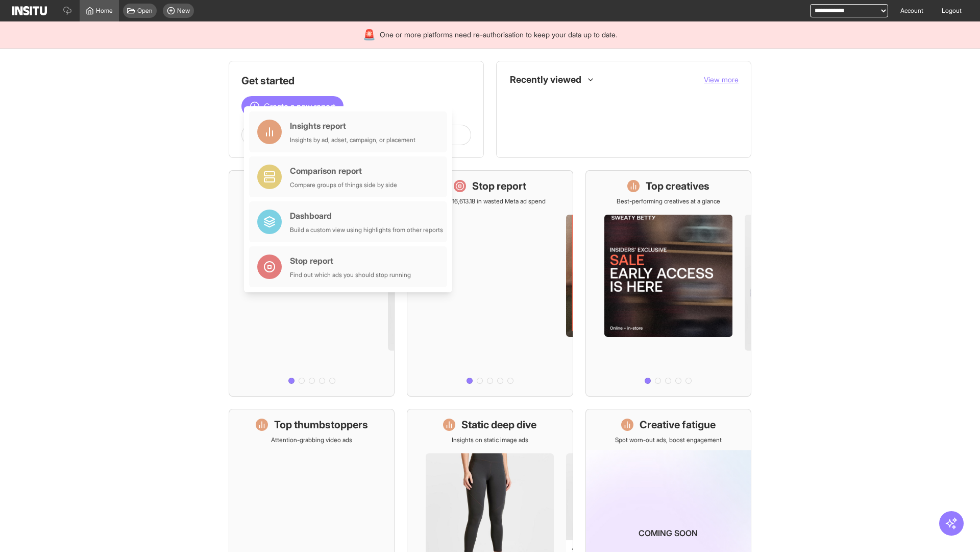 Image resolution: width=980 pixels, height=552 pixels. Describe the element at coordinates (30, 11) in the screenshot. I see `img: Logo` at that location.